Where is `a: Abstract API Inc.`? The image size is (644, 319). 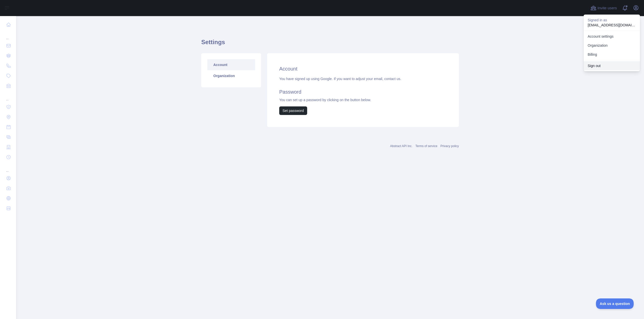
a: Abstract API Inc. is located at coordinates (401, 146).